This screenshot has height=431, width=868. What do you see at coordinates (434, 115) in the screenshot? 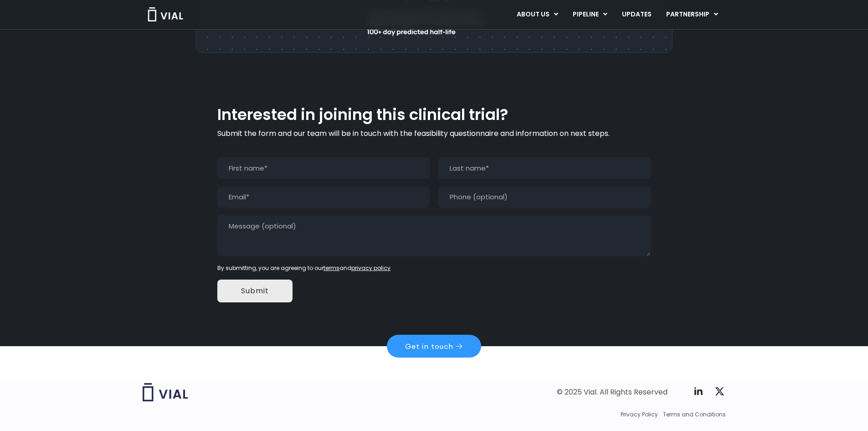
I see `h2: Interested in joining this clinical trial?` at bounding box center [434, 115].